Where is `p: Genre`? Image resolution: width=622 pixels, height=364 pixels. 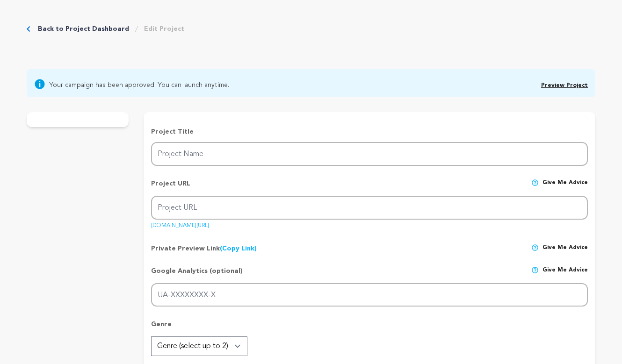
p: Genre is located at coordinates (370, 328).